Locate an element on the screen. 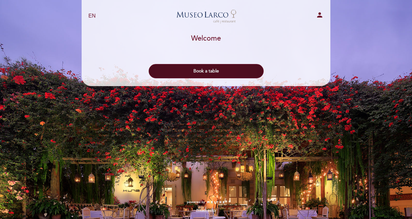 The image size is (412, 219). i: person is located at coordinates (320, 15).